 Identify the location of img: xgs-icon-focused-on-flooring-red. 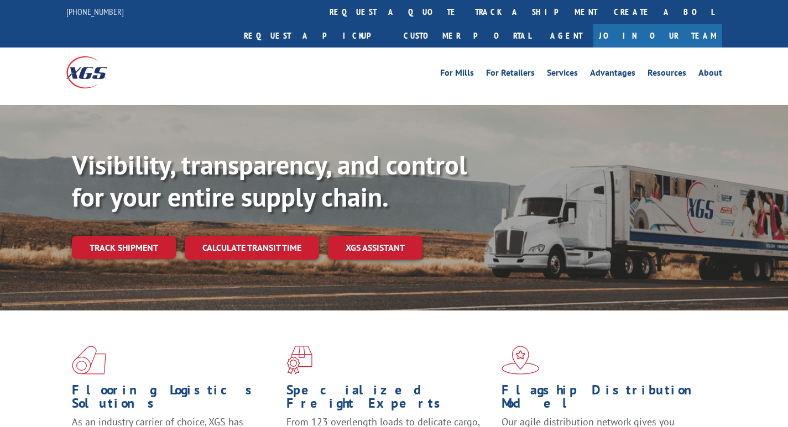
(299, 360).